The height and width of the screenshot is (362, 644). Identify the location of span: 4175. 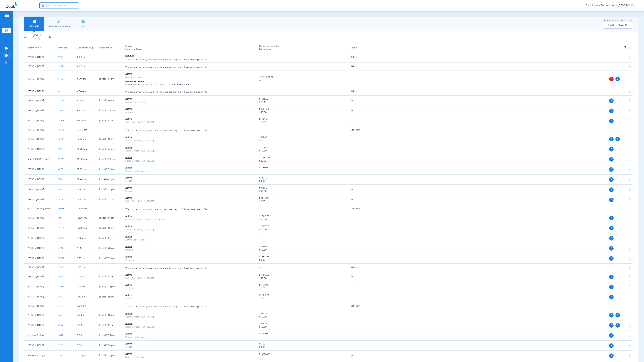
(61, 169).